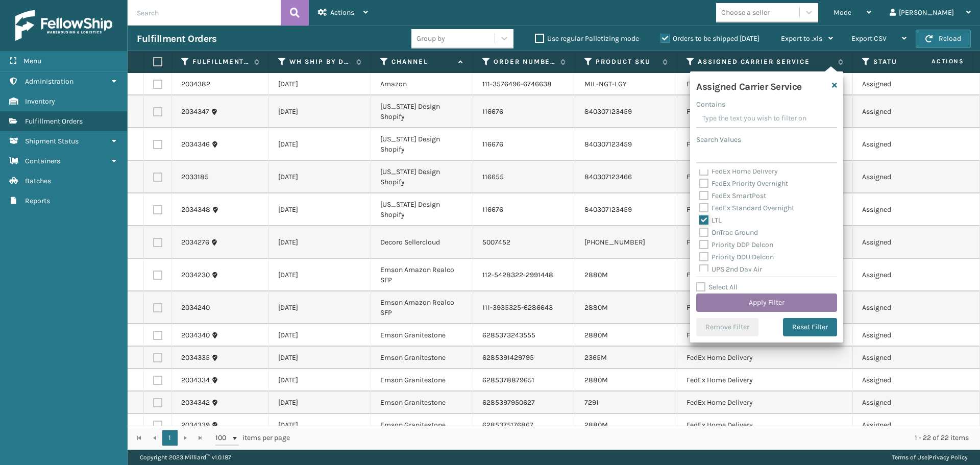  Describe the element at coordinates (320, 62) in the screenshot. I see `label: WH Ship By Date` at that location.